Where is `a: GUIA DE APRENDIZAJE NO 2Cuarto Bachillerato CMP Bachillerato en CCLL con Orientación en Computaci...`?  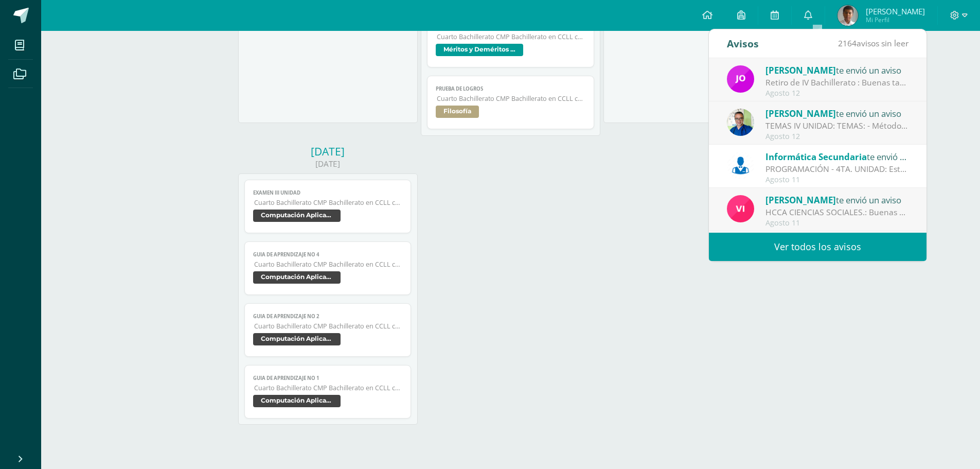
a: GUIA DE APRENDIZAJE NO 2Cuarto Bachillerato CMP Bachillerato en CCLL con Orientación en Computaci... is located at coordinates (328, 330).